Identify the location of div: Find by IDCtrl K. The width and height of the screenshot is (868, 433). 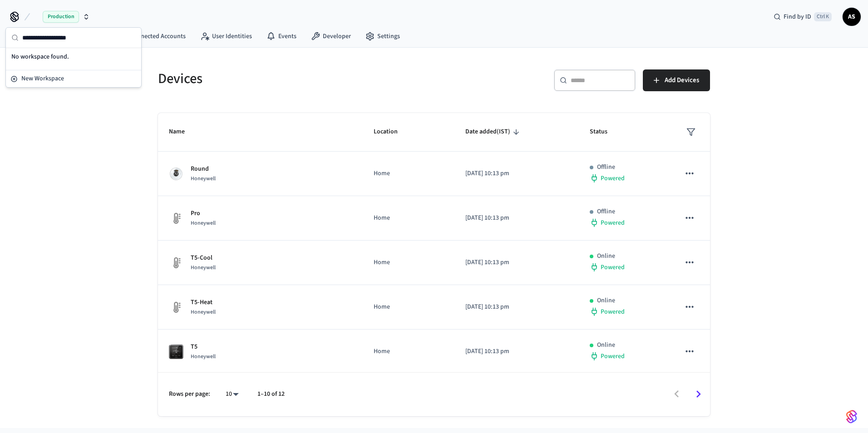
(803, 17).